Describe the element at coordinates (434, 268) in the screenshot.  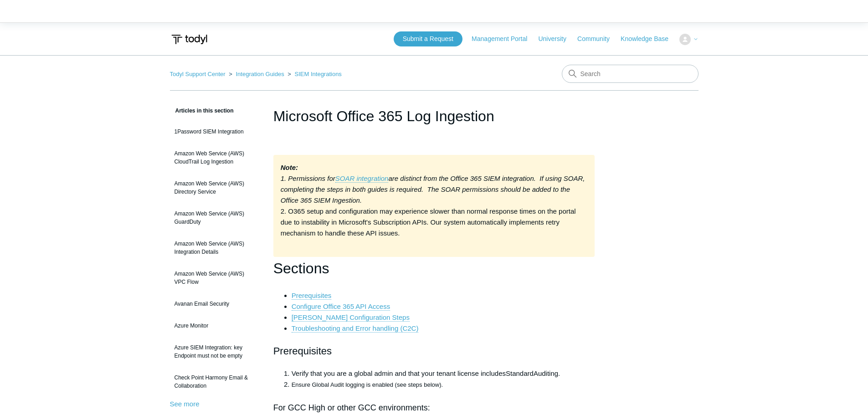
I see `h1: Sections` at that location.